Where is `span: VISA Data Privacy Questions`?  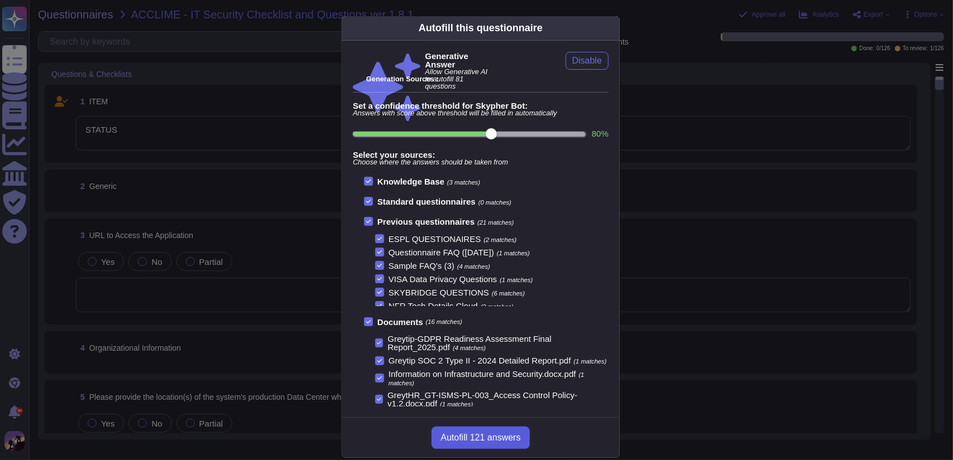 span: VISA Data Privacy Questions is located at coordinates (443, 279).